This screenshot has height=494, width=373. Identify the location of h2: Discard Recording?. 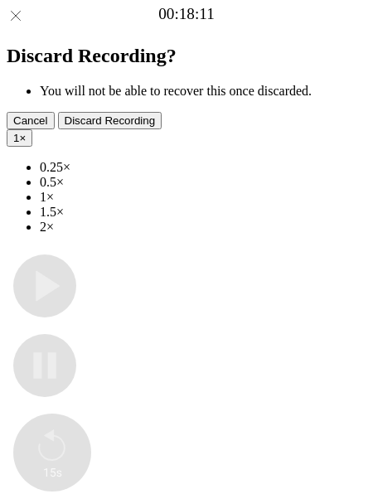
(187, 56).